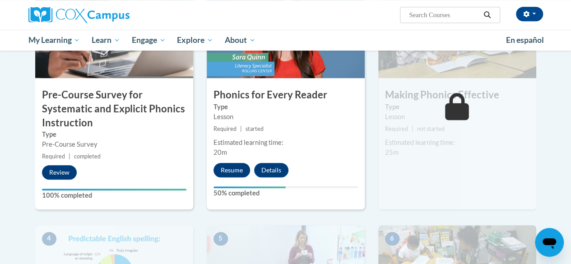  Describe the element at coordinates (49, 239) in the screenshot. I see `span: 4` at that location.